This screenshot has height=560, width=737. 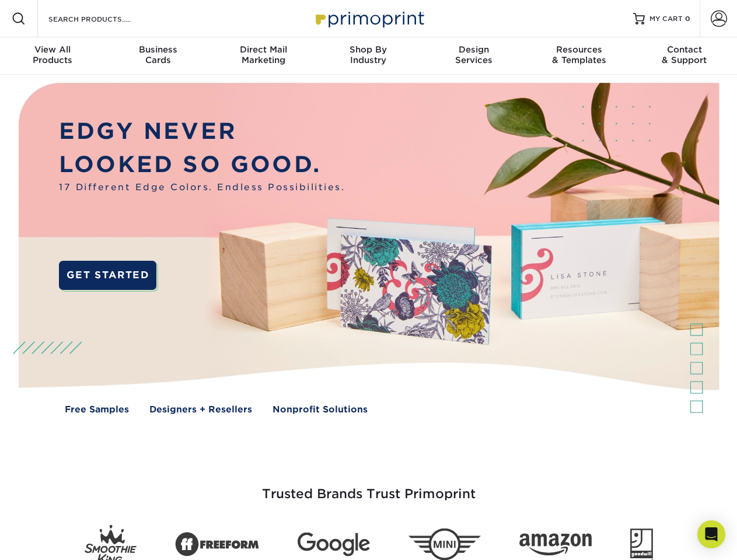 What do you see at coordinates (666, 18) in the screenshot?
I see `span: MY CART` at bounding box center [666, 18].